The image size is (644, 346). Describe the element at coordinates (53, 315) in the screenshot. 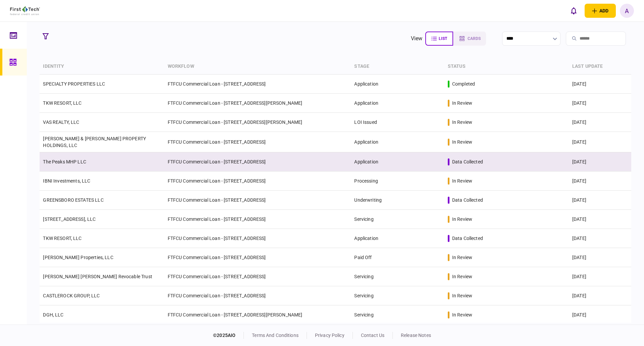

I see `a: DGH, LLC` at that location.